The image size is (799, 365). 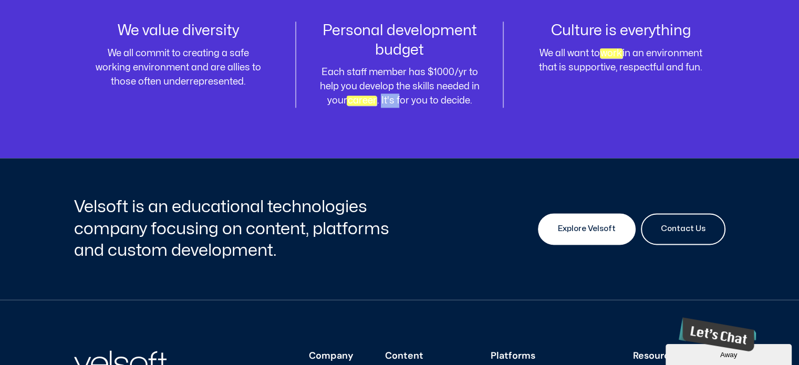 I want to click on img: Chat attention grabber, so click(x=45, y=21).